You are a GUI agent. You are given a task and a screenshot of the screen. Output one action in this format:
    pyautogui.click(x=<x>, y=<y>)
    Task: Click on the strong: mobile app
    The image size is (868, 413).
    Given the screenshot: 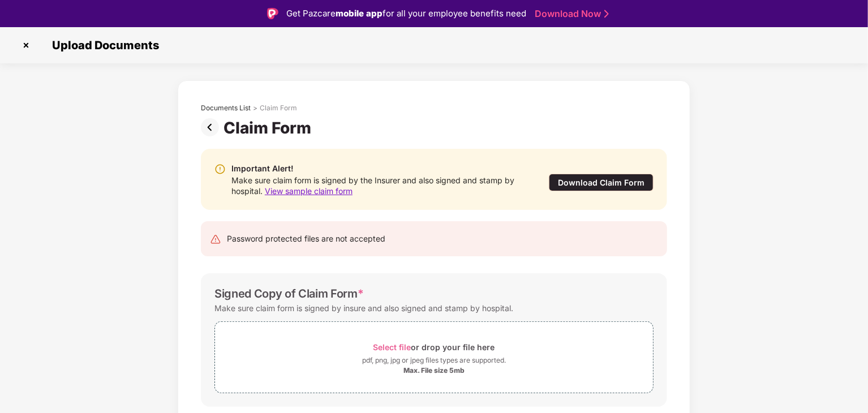 What is the action you would take?
    pyautogui.click(x=359, y=13)
    